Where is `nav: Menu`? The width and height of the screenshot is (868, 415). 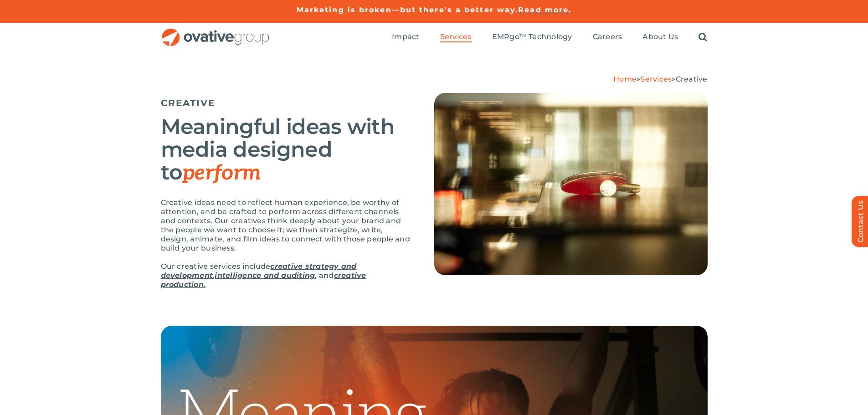 nav: Menu is located at coordinates (550, 38).